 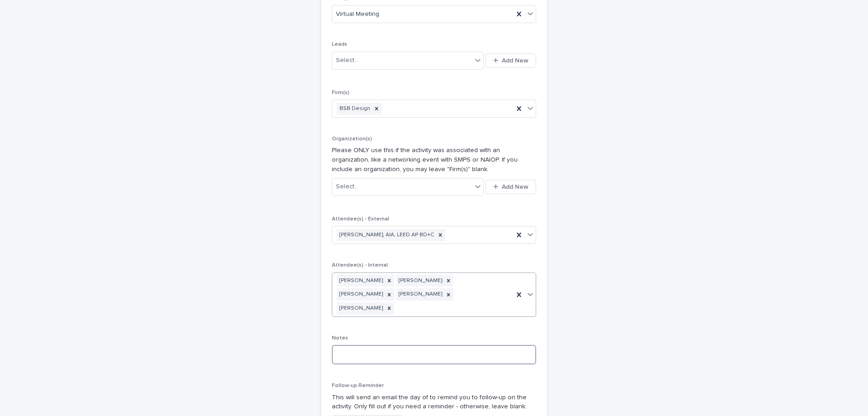 What do you see at coordinates (434, 160) in the screenshot?
I see `p: Please ONLY use this if the activity was associated with an organization, like a networking event...` at bounding box center [434, 160].